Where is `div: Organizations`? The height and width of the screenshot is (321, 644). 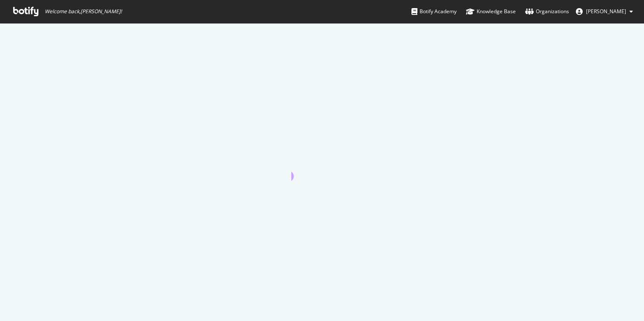
div: Organizations is located at coordinates (547, 12).